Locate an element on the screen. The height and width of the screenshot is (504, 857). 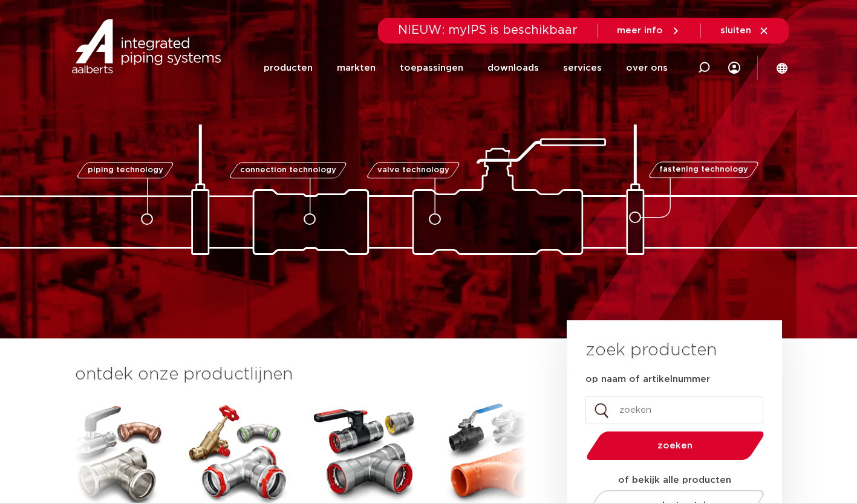
input: zoeken is located at coordinates (674, 411).